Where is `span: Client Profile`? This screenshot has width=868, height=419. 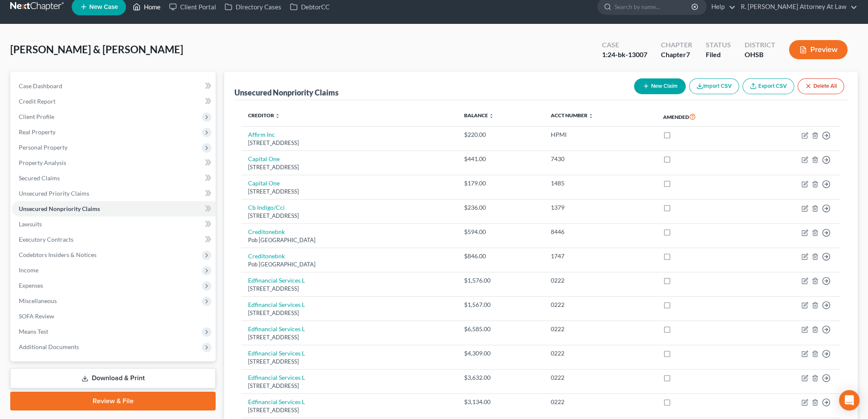 span: Client Profile is located at coordinates (37, 117).